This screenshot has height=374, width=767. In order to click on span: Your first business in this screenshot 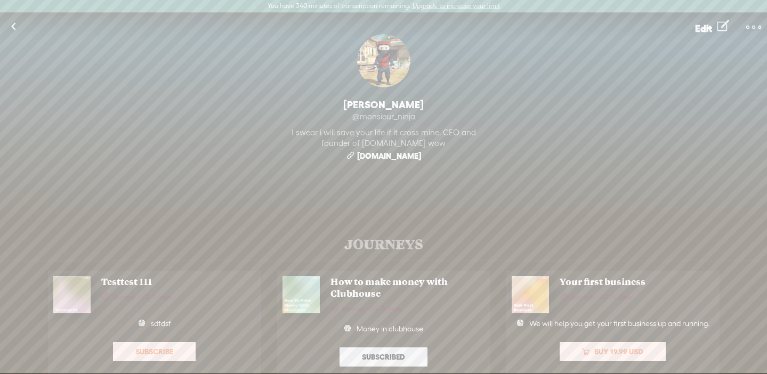, I will do `click(625, 282)`.